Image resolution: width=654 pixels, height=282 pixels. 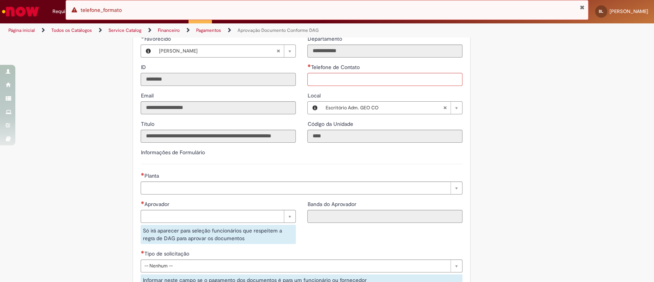 I want to click on span: Local, so click(x=315, y=95).